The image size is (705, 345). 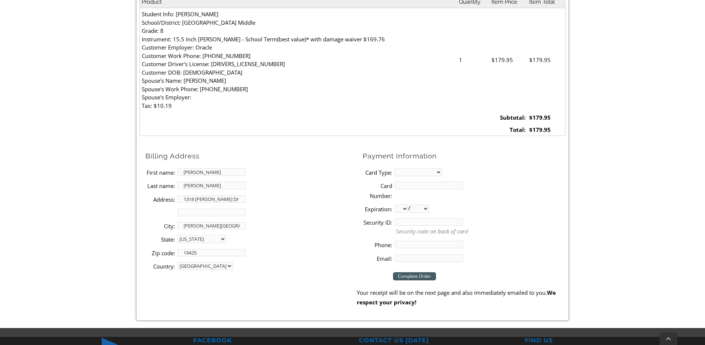 I want to click on label: State:, so click(x=160, y=240).